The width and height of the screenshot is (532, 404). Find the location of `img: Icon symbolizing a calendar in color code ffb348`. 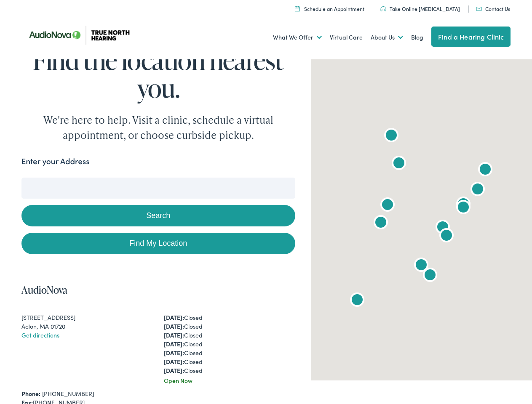

img: Icon symbolizing a calendar in color code ffb348 is located at coordinates (297, 9).